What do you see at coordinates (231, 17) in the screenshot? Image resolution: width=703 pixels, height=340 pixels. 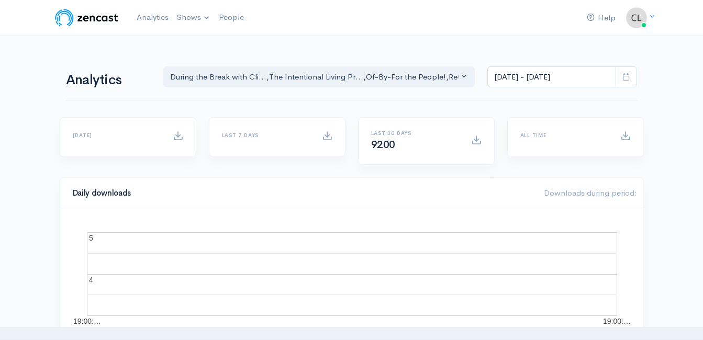 I see `a: People` at bounding box center [231, 17].